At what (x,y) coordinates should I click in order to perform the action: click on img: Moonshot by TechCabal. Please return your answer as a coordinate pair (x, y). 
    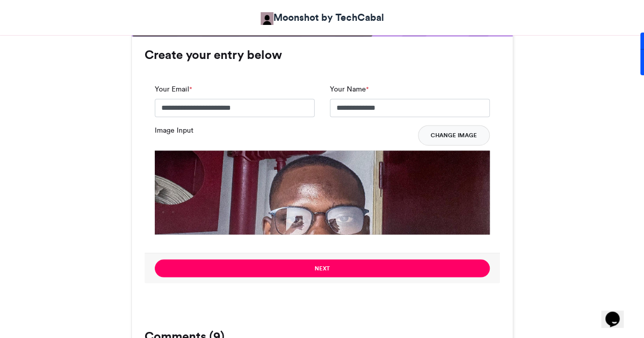
    Looking at the image, I should click on (267, 19).